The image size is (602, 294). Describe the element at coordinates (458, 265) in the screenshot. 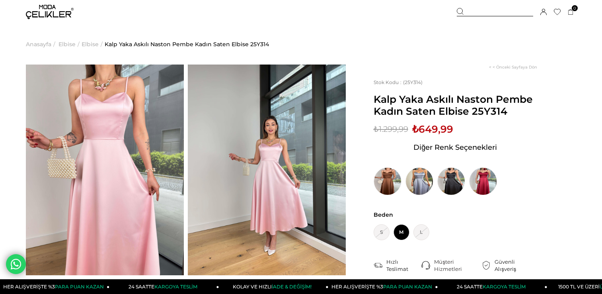

I see `div: Müşteri Hizmetleri` at that location.